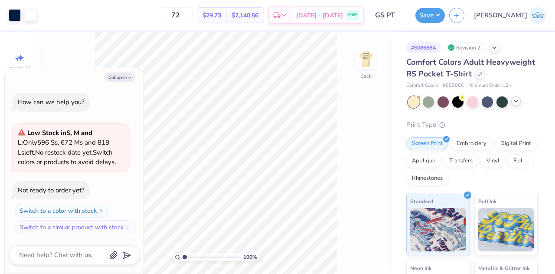  I want to click on div: Vinyl, so click(493, 161).